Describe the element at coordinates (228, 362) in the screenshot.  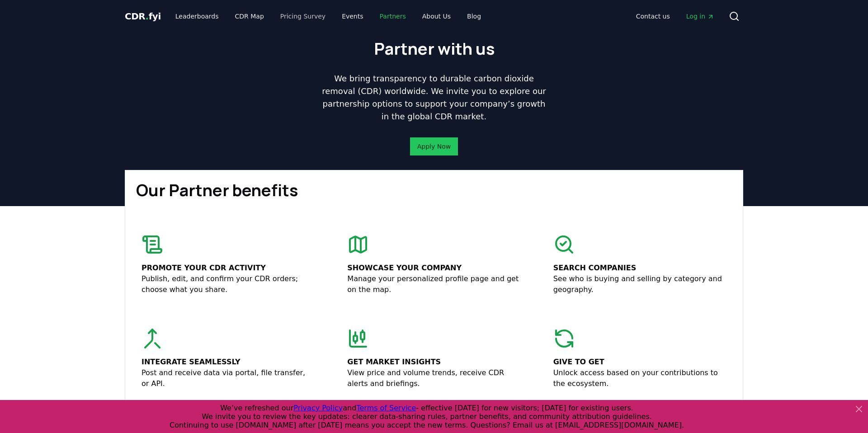
I see `p: Integrate seamlessly` at that location.